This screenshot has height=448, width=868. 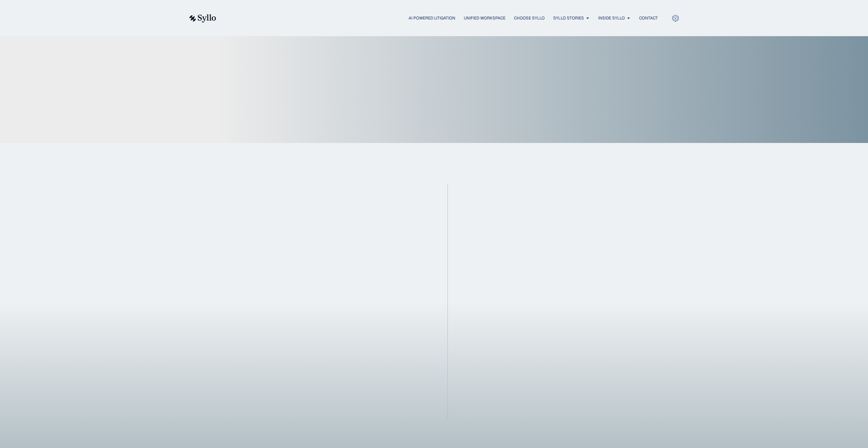 I want to click on nav: Menu, so click(x=444, y=18).